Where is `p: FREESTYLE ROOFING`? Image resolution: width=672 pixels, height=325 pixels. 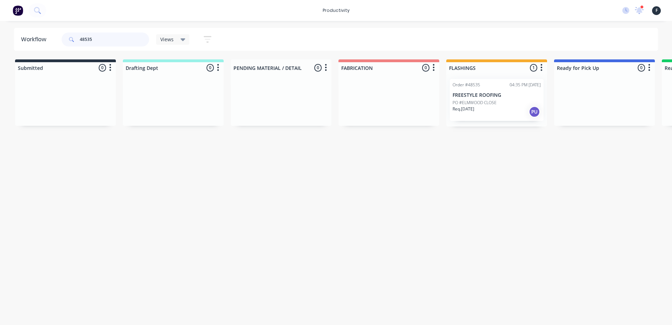
p: FREESTYLE ROOFING is located at coordinates (497, 95).